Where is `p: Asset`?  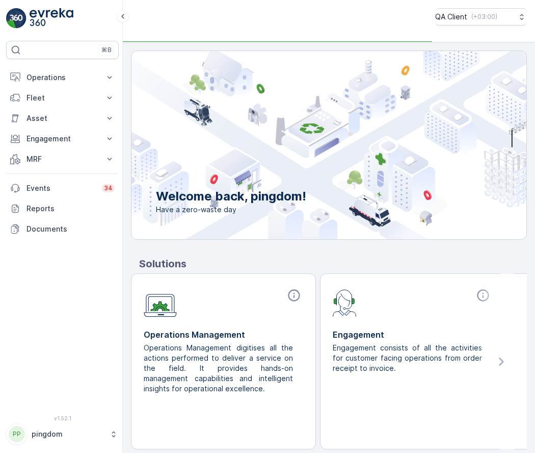 p: Asset is located at coordinates (62, 118).